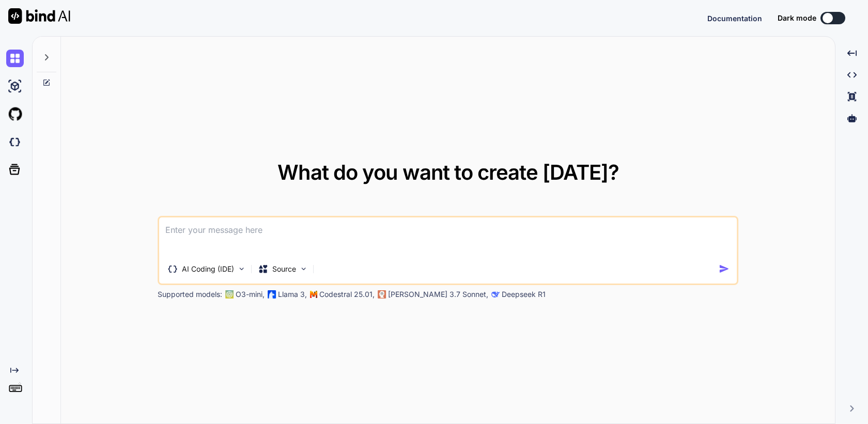 This screenshot has height=424, width=868. I want to click on img: ai-studio, so click(15, 87).